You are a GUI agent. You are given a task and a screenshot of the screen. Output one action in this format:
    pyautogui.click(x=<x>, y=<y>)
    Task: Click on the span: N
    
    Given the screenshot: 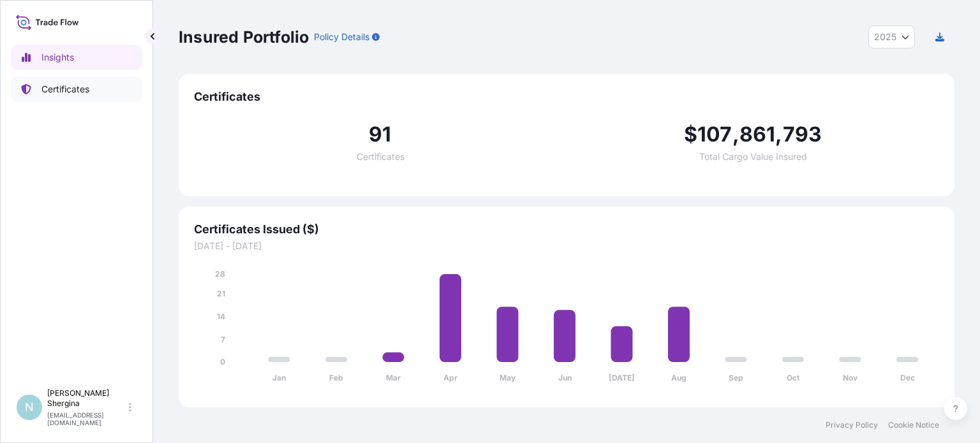 What is the action you would take?
    pyautogui.click(x=29, y=407)
    